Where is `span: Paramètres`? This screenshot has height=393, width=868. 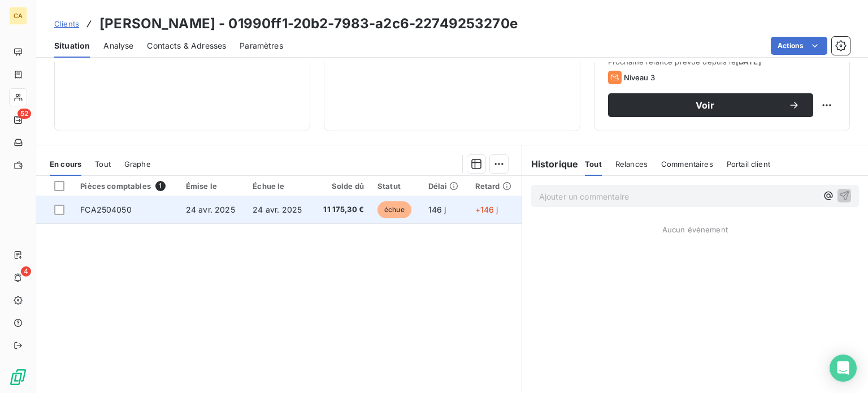
span: Paramètres is located at coordinates (261, 46).